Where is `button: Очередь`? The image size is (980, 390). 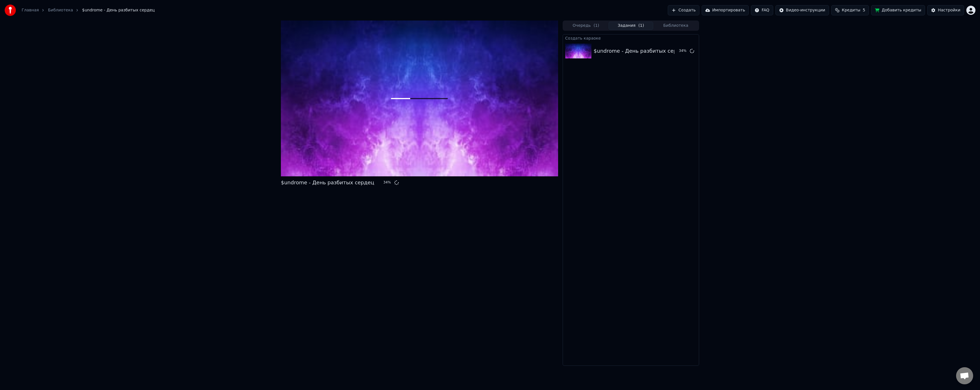
button: Очередь is located at coordinates (586, 26).